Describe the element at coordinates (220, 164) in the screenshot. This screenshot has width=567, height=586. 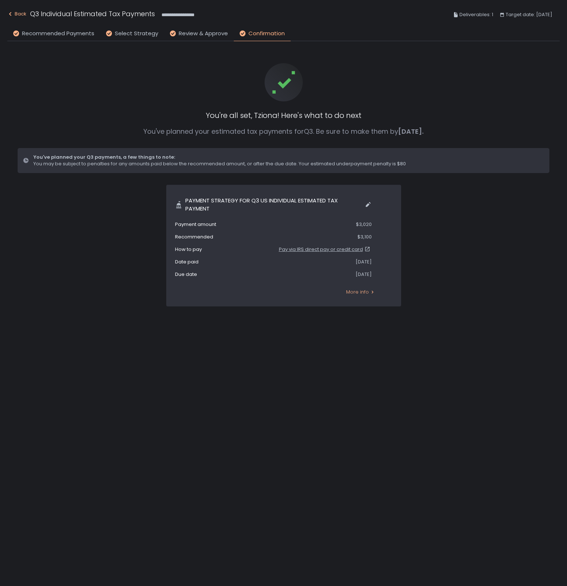
I see `div: You may be subject to penalties for any amounts paid below the recommended amount, or after the d...` at that location.